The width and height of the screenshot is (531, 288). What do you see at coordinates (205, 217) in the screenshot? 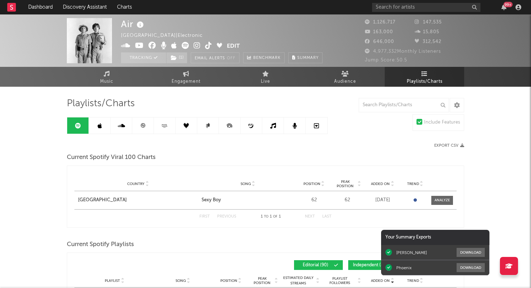
I see `button: First` at bounding box center [205, 217].